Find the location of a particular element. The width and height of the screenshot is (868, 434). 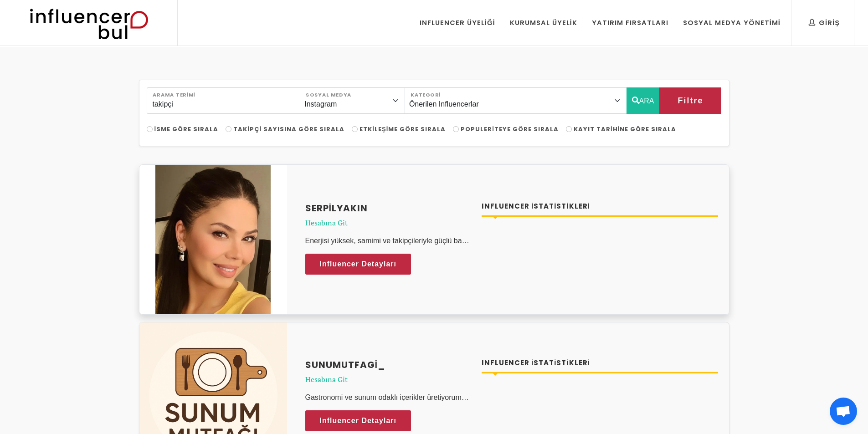

p: Enerjisi yüksek, samimi ve takipçileriyle güçlü bağ kuran bir içerik üreticisiyim. Kişisel hesabı... is located at coordinates (388, 241).